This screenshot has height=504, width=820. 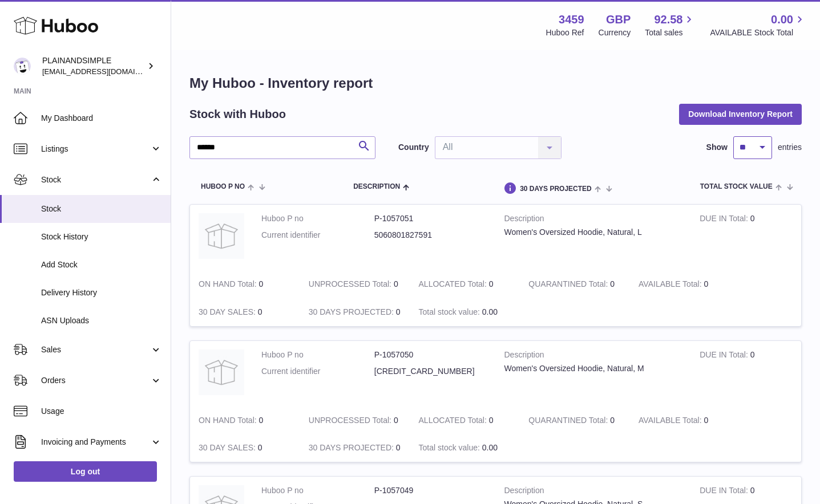 I want to click on span: Orders, so click(x=95, y=380).